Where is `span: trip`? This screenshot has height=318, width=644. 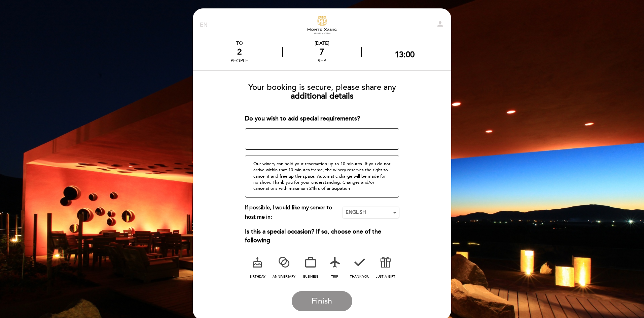
span: trip is located at coordinates (334, 277).